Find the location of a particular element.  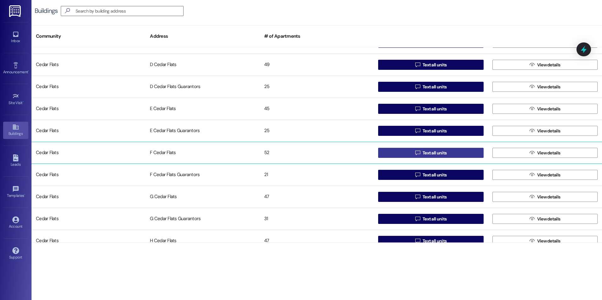

div: D Cedar Flats Guarantors is located at coordinates (202, 87).